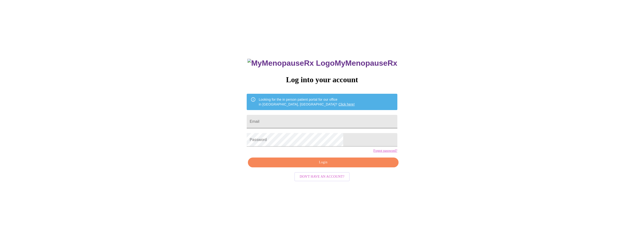 The height and width of the screenshot is (246, 644). Describe the element at coordinates (322, 80) in the screenshot. I see `h3: Log into your account` at that location.